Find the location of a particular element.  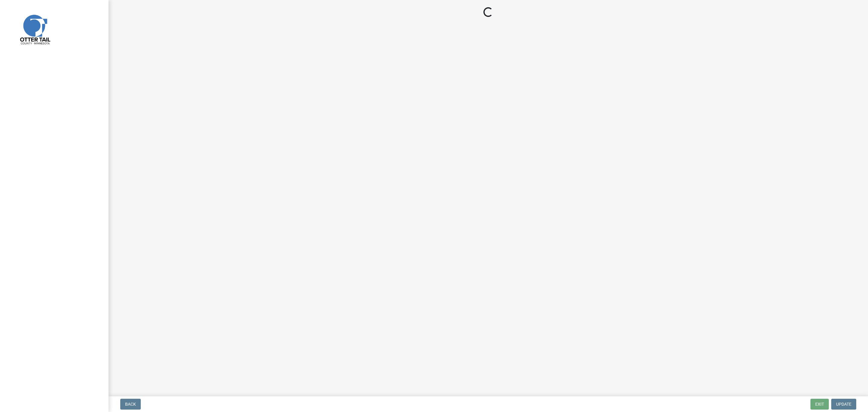

span: Back is located at coordinates (130, 404).